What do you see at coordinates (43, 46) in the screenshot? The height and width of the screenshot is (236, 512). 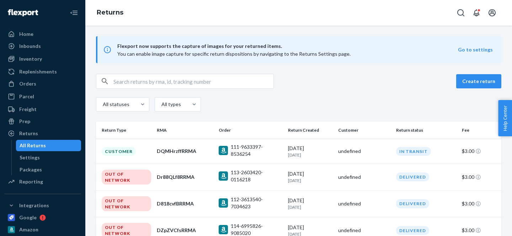 I see `a: Inbounds` at bounding box center [43, 46].